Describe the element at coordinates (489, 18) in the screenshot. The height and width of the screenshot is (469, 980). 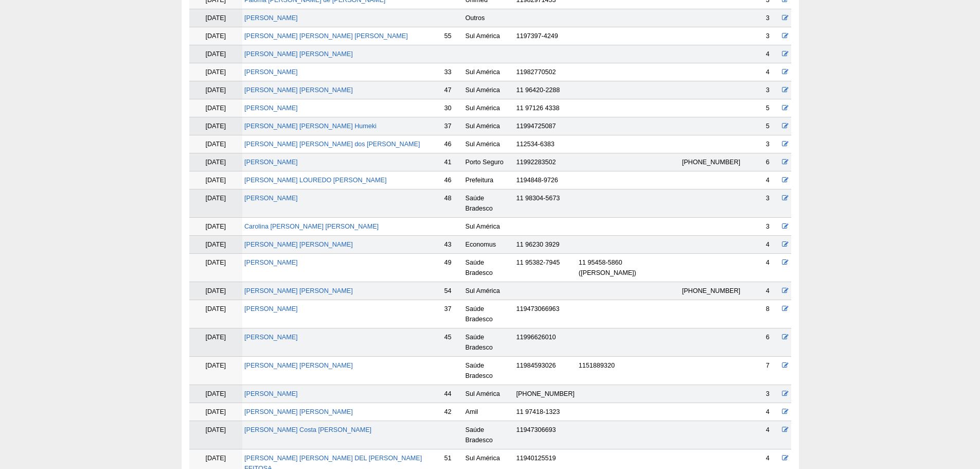
I see `td: Outros` at that location.